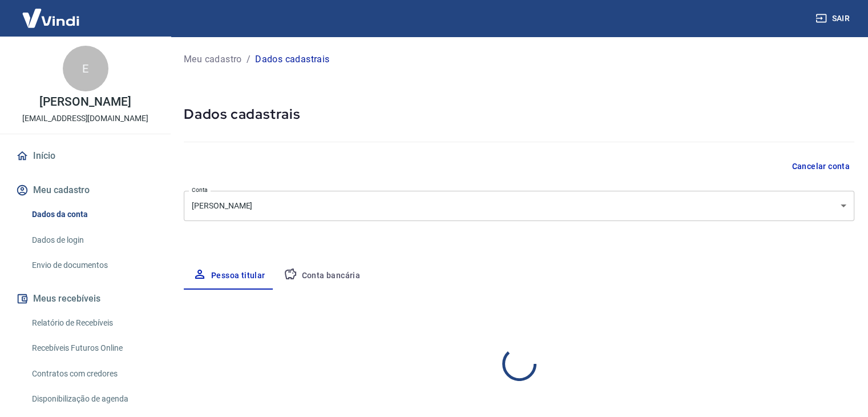 Image resolution: width=868 pixels, height=417 pixels. I want to click on a: Relatório de Recebíveis, so click(92, 323).